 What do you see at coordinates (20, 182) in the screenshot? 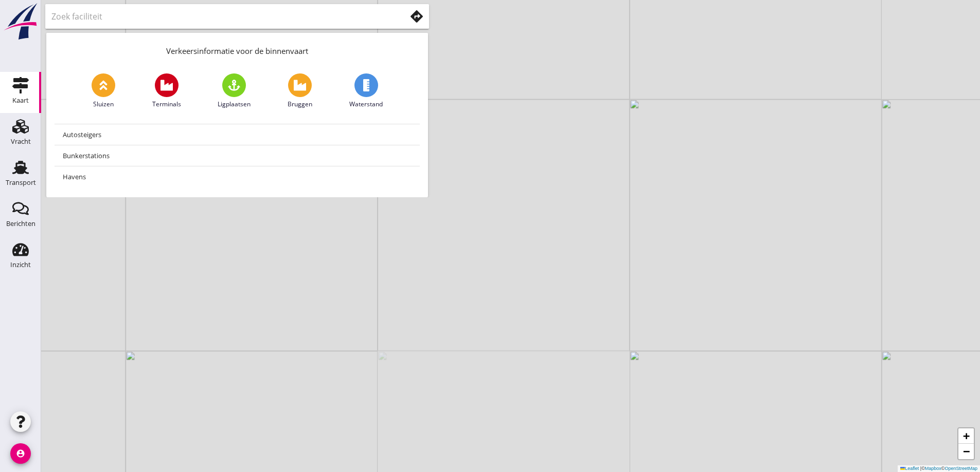
I see `div: Transport` at bounding box center [20, 182].